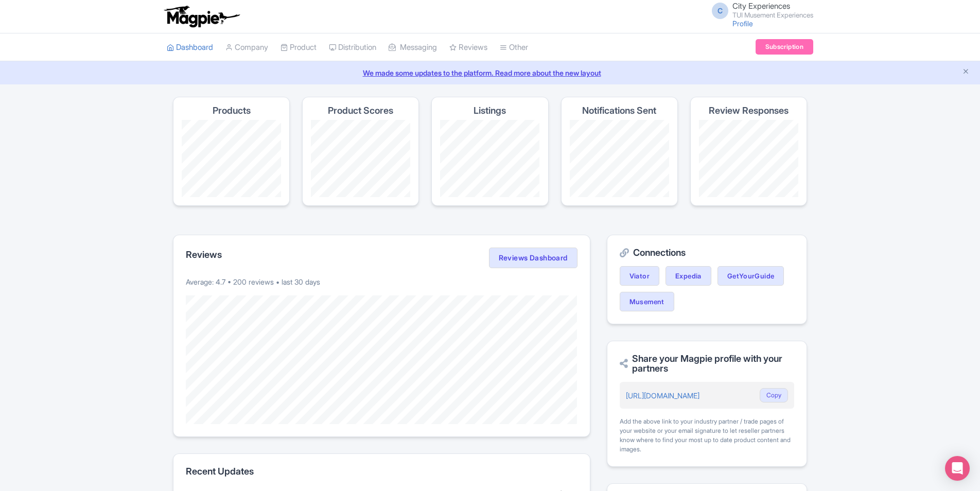  What do you see at coordinates (619, 111) in the screenshot?
I see `h4: Notifications Sent` at bounding box center [619, 111].